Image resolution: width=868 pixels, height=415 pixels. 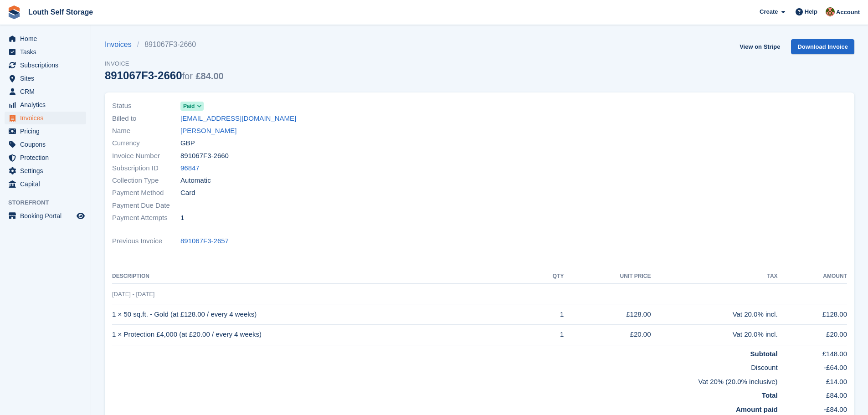 What do you see at coordinates (188, 143) in the screenshot?
I see `span: GBP` at bounding box center [188, 143].